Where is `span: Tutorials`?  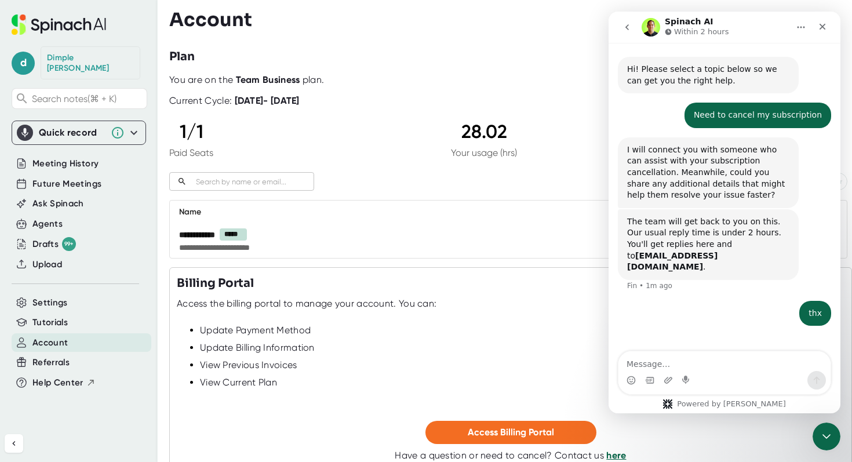 span: Tutorials is located at coordinates (50, 322).